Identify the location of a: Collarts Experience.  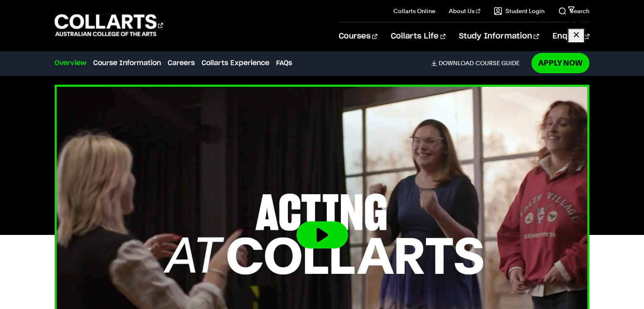
(236, 63).